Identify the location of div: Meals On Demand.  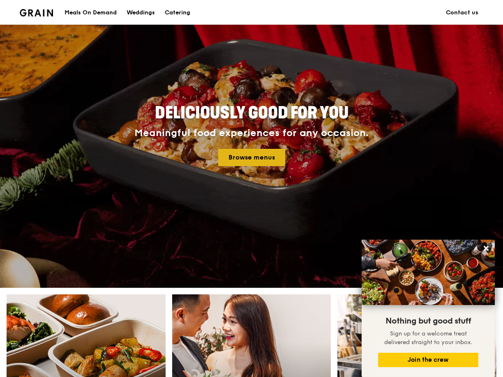
(90, 13).